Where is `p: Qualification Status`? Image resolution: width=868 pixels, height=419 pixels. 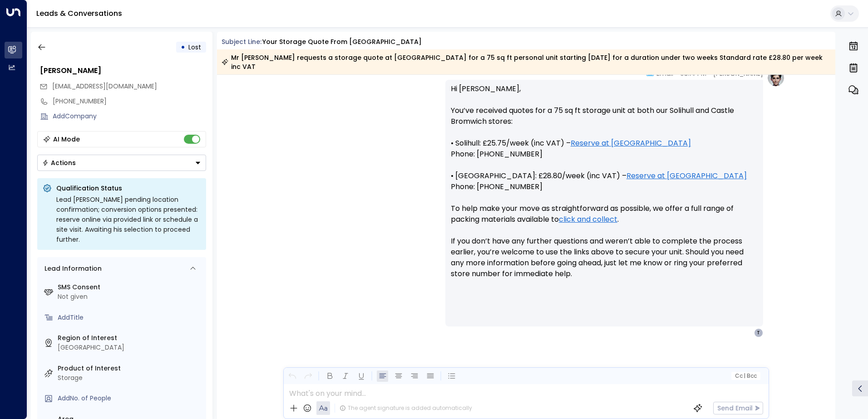 p: Qualification Status is located at coordinates (129, 188).